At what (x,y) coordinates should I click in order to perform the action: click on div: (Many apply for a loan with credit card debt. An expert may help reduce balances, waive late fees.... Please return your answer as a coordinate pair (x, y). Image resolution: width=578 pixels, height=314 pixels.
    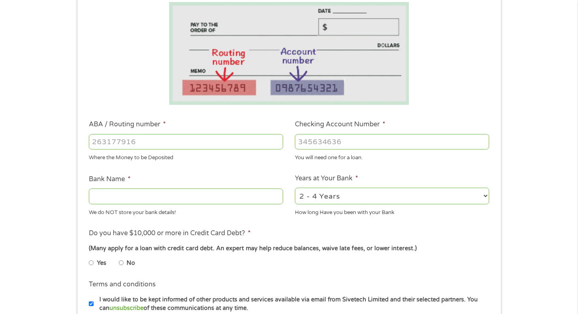
    Looking at the image, I should click on (289, 248).